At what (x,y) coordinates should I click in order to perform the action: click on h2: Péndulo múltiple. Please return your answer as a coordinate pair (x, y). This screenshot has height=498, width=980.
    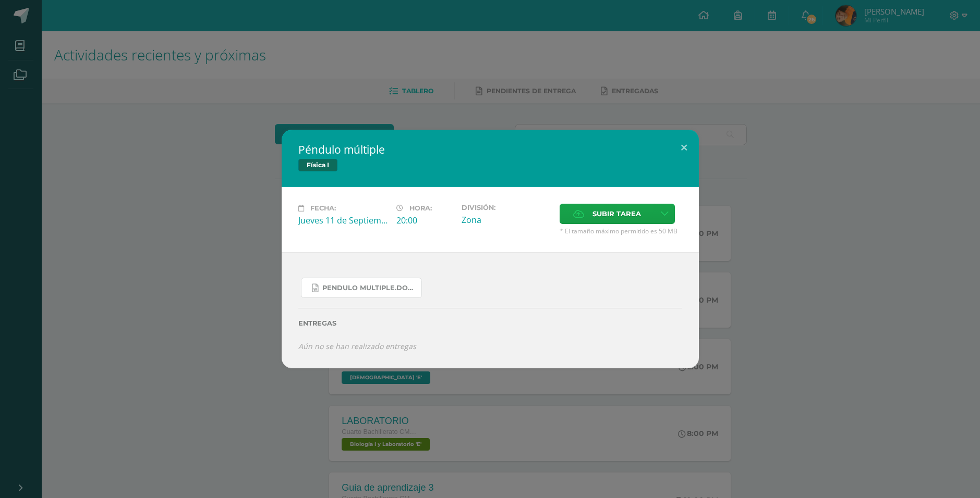
    Looking at the image, I should click on (490, 150).